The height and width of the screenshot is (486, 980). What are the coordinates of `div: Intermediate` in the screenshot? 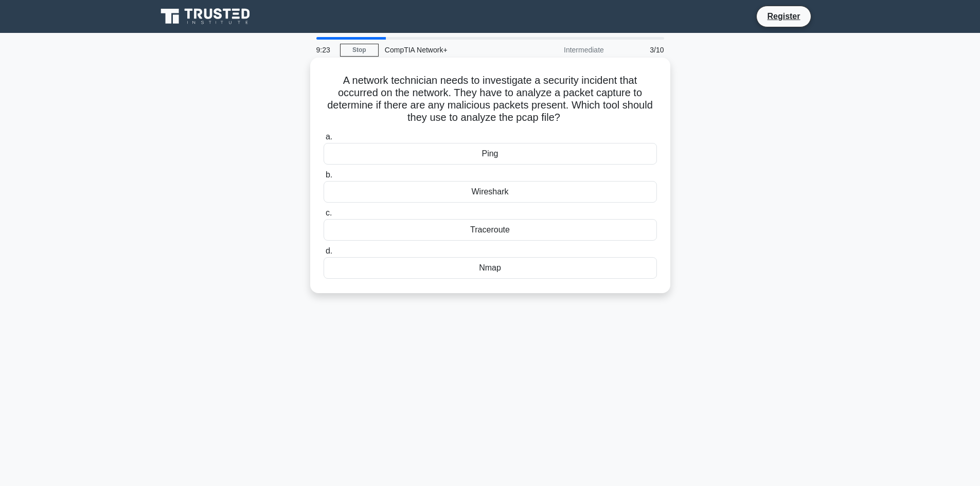 It's located at (565, 50).